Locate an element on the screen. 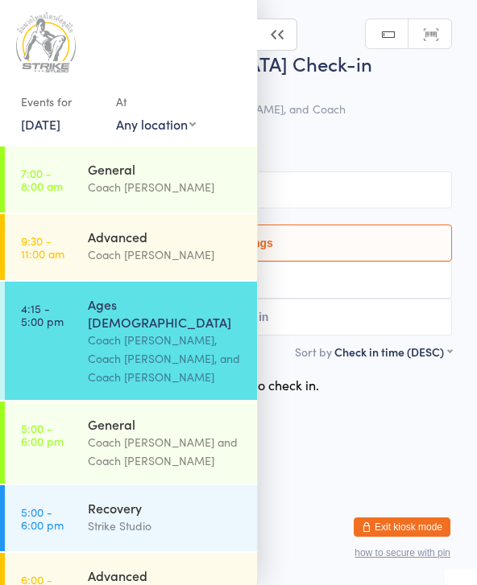  div: Events for is located at coordinates (60, 101).